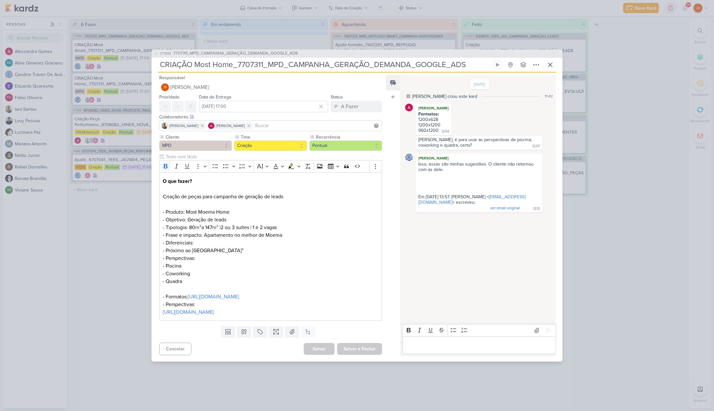 The image size is (714, 411). Describe the element at coordinates (537, 209) in the screenshot. I see `div: 13:51` at that location.